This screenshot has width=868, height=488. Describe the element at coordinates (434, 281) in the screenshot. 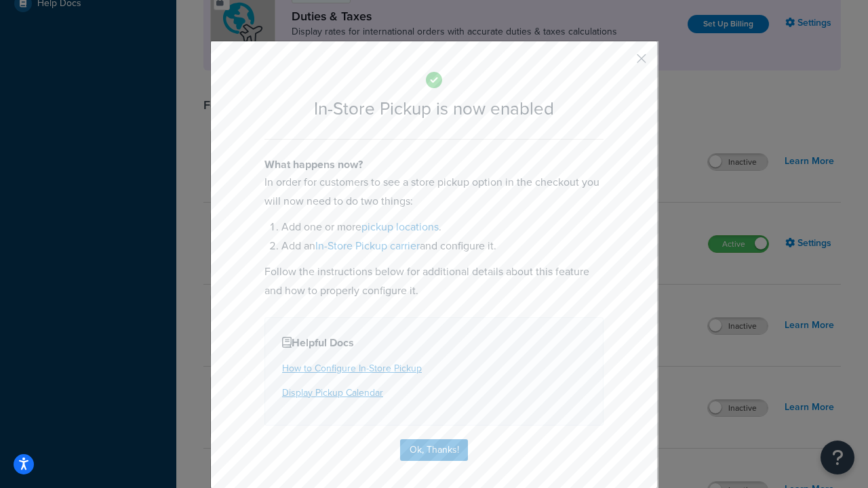

I see `p: Follow the instructions below for additional details about this feature and how to properly confi...` at that location.